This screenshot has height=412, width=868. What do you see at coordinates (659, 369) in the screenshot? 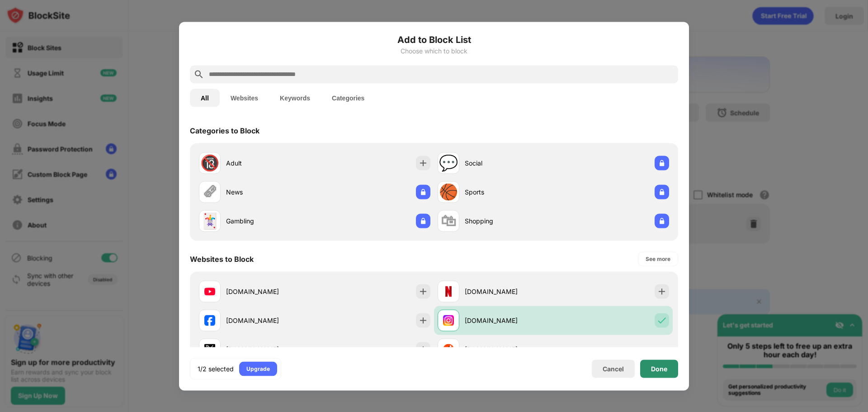
I see `div: Done` at bounding box center [659, 369].